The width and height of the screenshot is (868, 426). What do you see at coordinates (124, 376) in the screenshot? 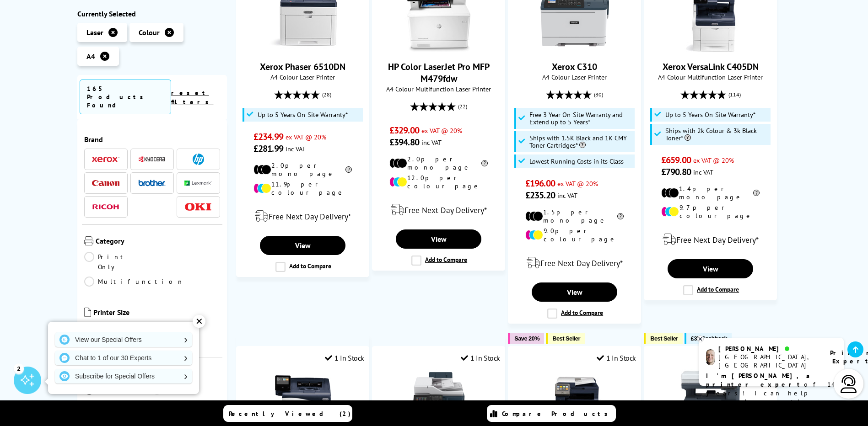
I see `a: Subscribe for Special Offers` at bounding box center [124, 376].